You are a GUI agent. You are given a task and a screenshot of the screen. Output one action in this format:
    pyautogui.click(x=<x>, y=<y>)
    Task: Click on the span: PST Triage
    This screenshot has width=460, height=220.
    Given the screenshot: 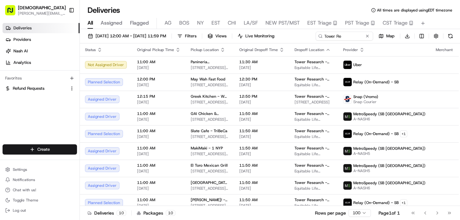 What is the action you would take?
    pyautogui.click(x=357, y=23)
    